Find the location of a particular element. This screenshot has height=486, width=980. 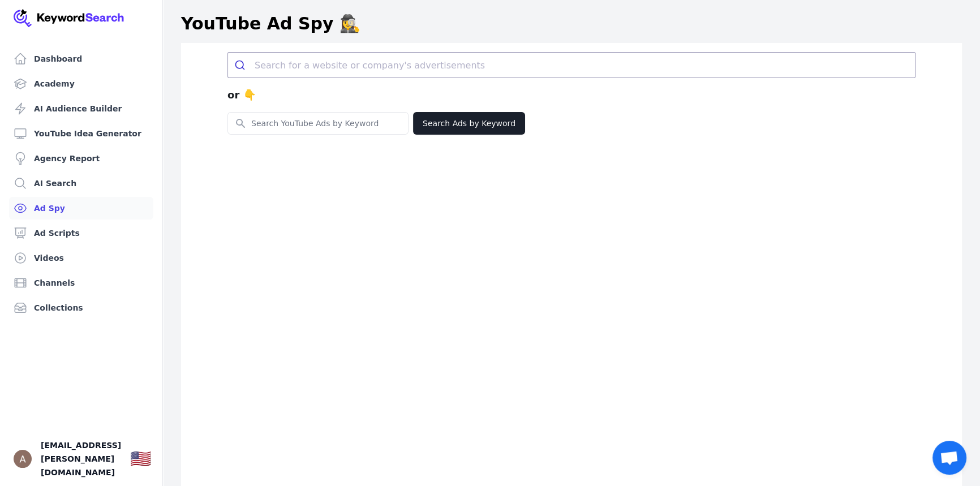

a: Ad Spy is located at coordinates (81, 208).